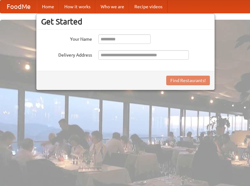 The image size is (250, 186). What do you see at coordinates (67, 38) in the screenshot?
I see `label: Your Name` at bounding box center [67, 38].